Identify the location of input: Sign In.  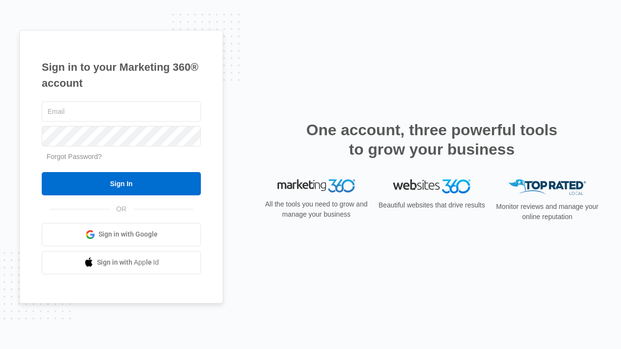
(121, 184).